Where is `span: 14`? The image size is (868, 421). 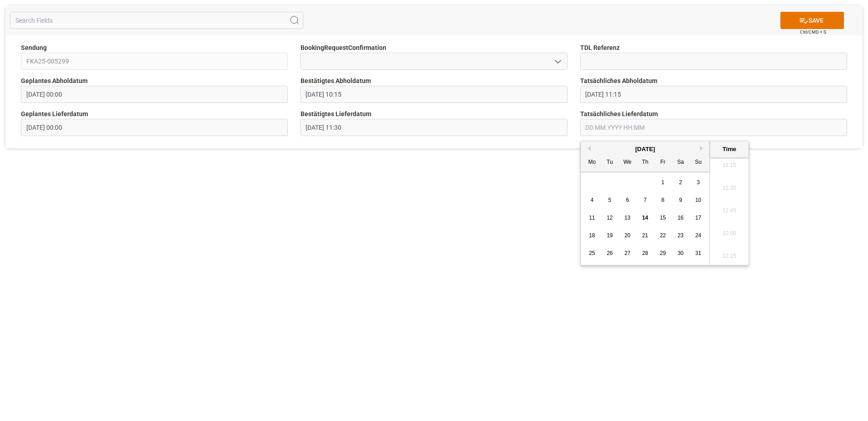
span: 14 is located at coordinates (645, 218).